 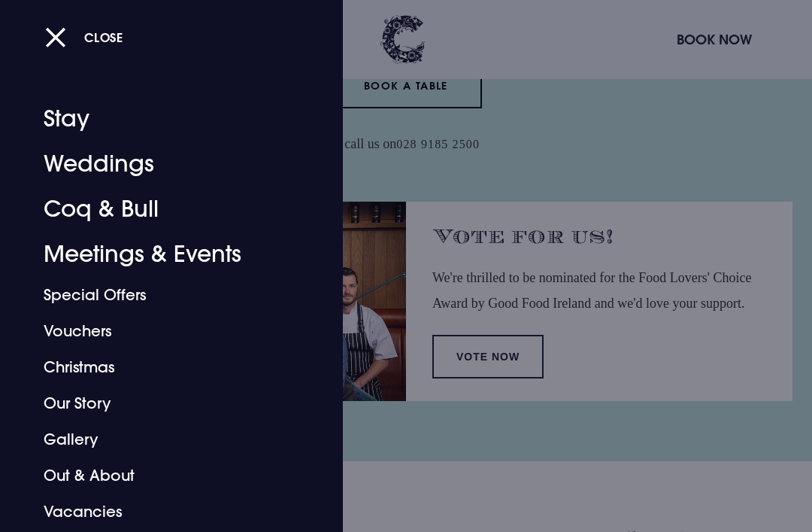 What do you see at coordinates (84, 37) in the screenshot?
I see `button: Close` at bounding box center [84, 37].